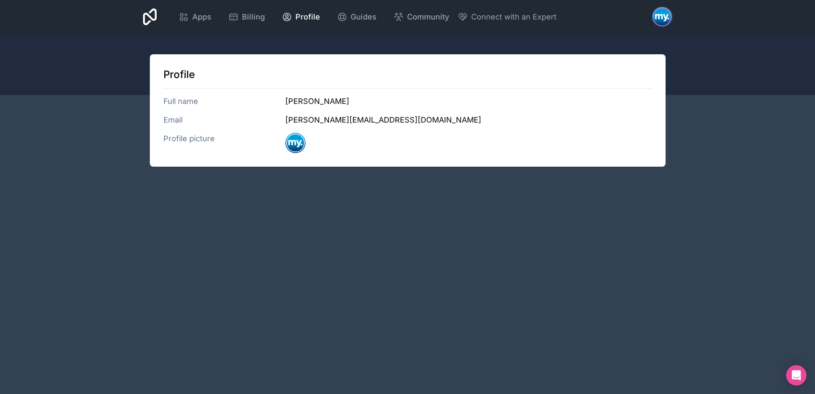 The width and height of the screenshot is (815, 394). Describe the element at coordinates (247, 17) in the screenshot. I see `a: Billing` at that location.